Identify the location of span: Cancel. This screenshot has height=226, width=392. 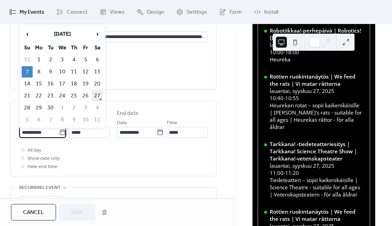
(33, 213).